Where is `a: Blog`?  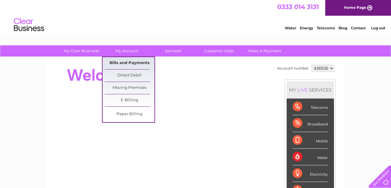
a: Blog is located at coordinates (343, 28).